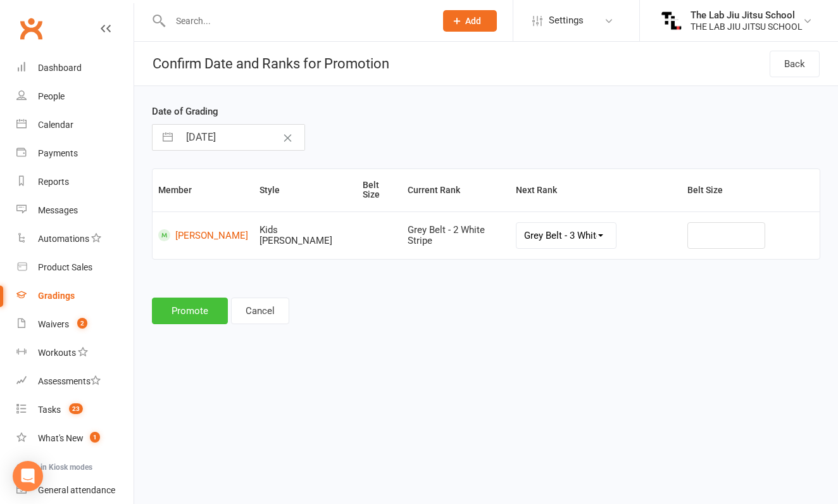  What do you see at coordinates (446, 235) in the screenshot?
I see `span: Grey Belt - 2 White Stripe` at bounding box center [446, 235].